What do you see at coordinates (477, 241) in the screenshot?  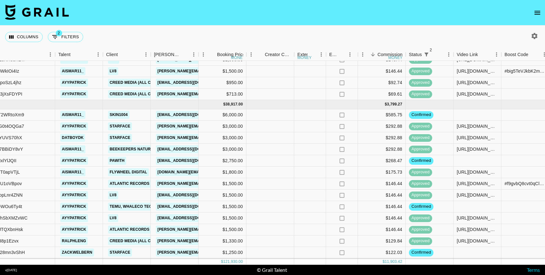 I see `div: https://www.instagram.com/reel/DM2TpvINnmu/?igsh=MXR5MXF2OTh4bmJudA%3D%3D` at bounding box center [477, 241].